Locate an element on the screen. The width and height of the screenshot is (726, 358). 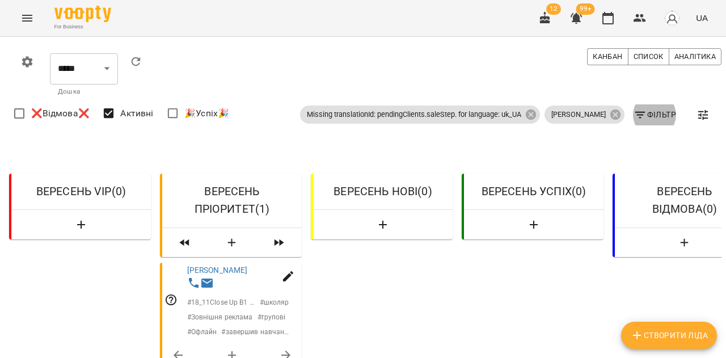
img: avatar_s.png is located at coordinates (672, 18).